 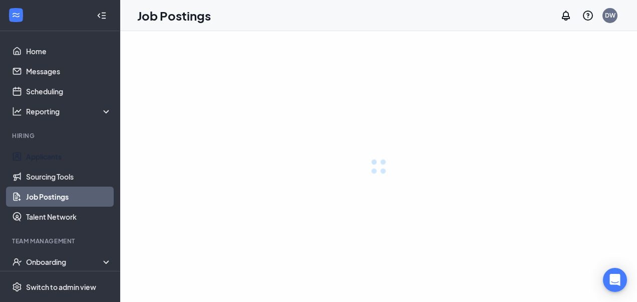 I want to click on svg: WorkstreamLogo, so click(x=16, y=15).